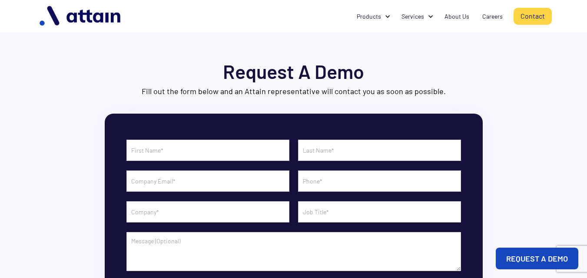 The height and width of the screenshot is (278, 587). Describe the element at coordinates (208, 150) in the screenshot. I see `input: First Name*` at that location.